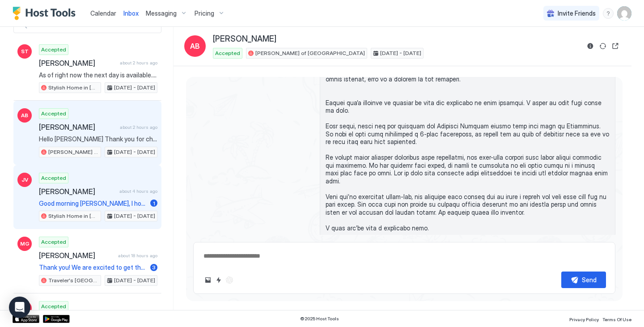 The width and height of the screenshot is (644, 327). I want to click on div: menu, so click(608, 13).